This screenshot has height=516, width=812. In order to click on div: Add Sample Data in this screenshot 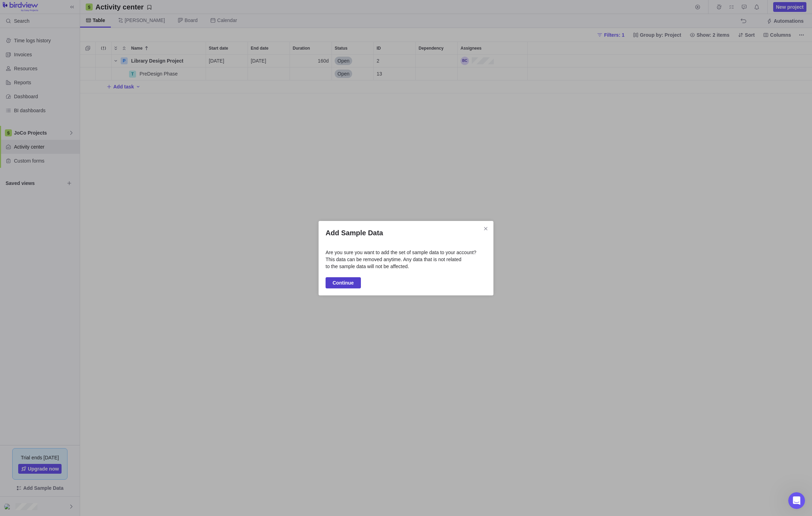, I will do `click(406, 258)`.